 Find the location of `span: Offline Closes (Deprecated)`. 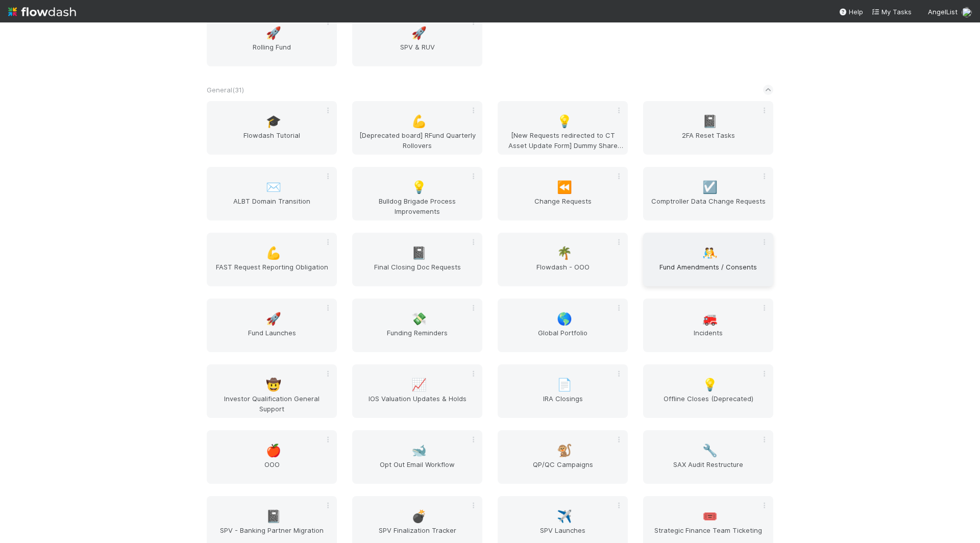

span: Offline Closes (Deprecated) is located at coordinates (708, 404).